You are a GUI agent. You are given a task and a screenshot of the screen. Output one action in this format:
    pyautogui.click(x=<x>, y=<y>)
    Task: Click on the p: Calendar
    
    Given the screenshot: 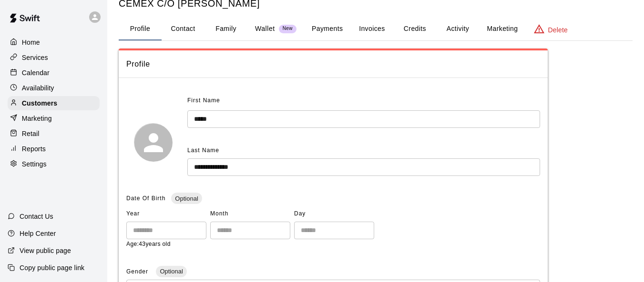 What is the action you would take?
    pyautogui.click(x=36, y=73)
    